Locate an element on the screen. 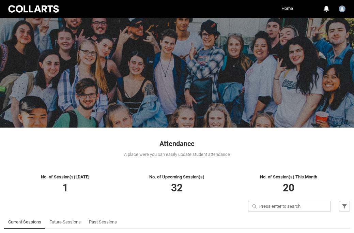 The width and height of the screenshot is (354, 233). li: Future Sessions is located at coordinates (65, 222).